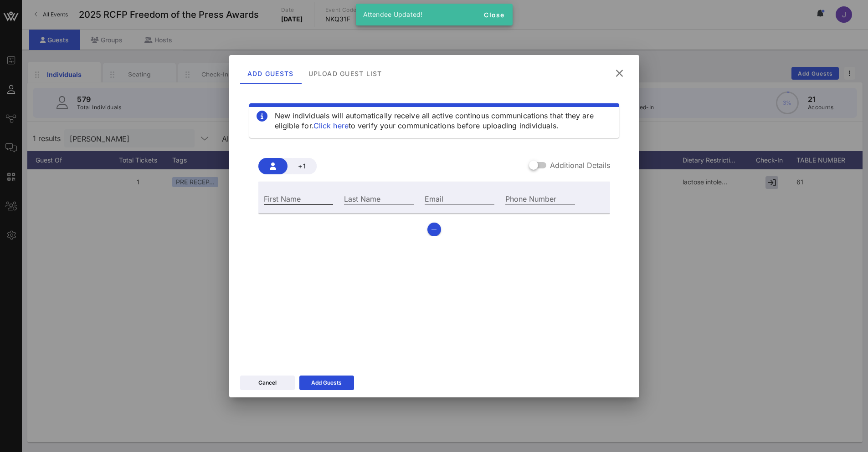 The image size is (868, 452). What do you see at coordinates (494, 15) in the screenshot?
I see `button: Close` at bounding box center [494, 15].